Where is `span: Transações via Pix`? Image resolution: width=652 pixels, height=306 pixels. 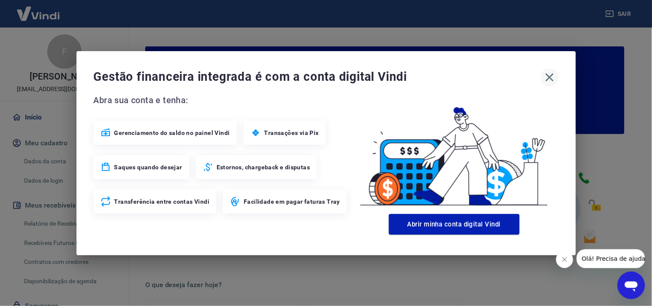 span: Transações via Pix is located at coordinates (292, 133).